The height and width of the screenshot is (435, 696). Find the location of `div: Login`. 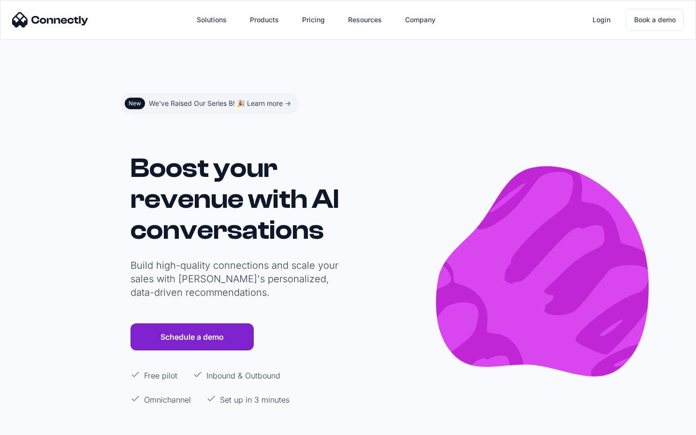

div: Login is located at coordinates (602, 20).